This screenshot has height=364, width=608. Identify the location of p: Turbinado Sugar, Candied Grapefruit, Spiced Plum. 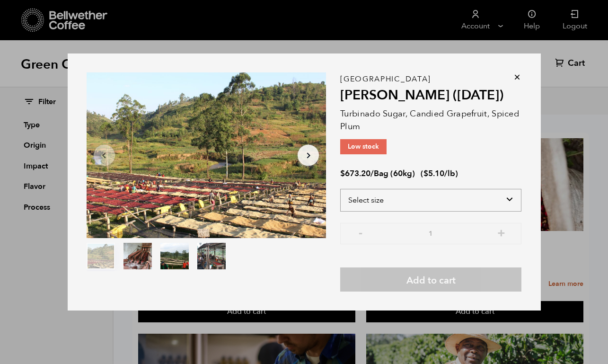
(430, 120).